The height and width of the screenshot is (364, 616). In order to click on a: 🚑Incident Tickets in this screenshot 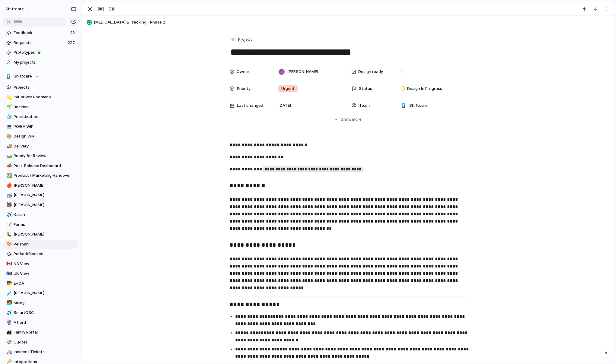, I will do `click(41, 352)`.